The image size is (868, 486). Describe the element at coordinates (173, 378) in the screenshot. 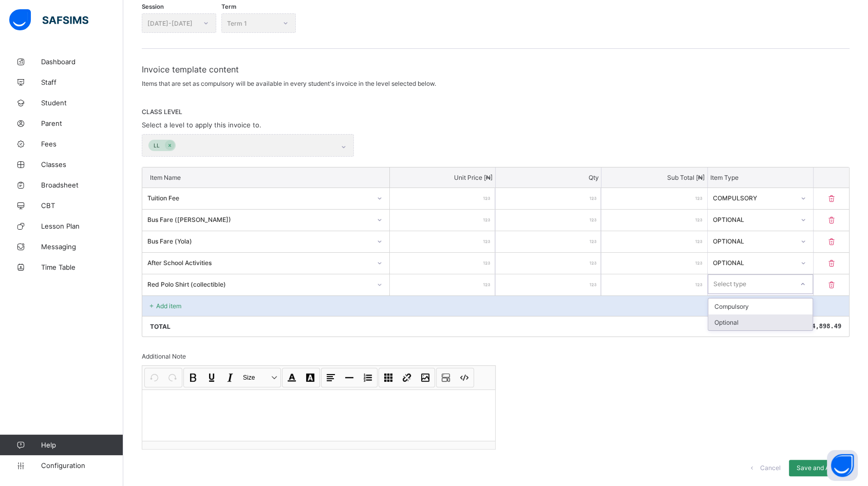

I see `button: Redo` at that location.